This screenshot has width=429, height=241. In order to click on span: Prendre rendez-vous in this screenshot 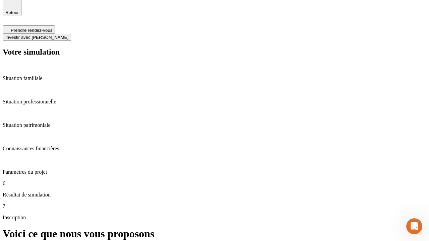, I will do `click(32, 30)`.